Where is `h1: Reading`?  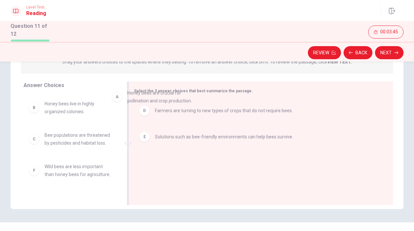 h1: Reading is located at coordinates (36, 13).